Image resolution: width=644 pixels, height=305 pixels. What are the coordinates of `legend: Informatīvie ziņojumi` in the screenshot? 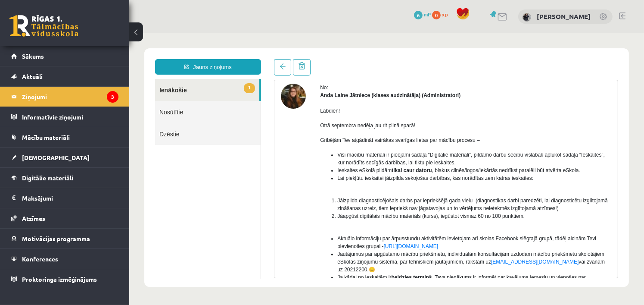 It's located at (70, 117).